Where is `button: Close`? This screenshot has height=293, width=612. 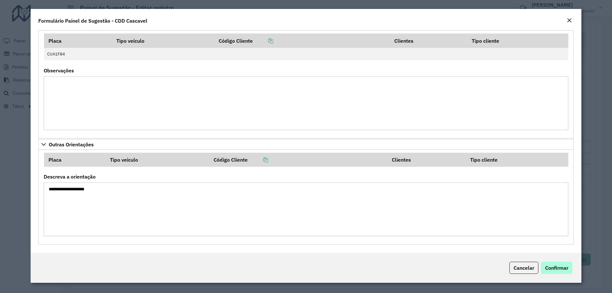 button: Close is located at coordinates (569, 21).